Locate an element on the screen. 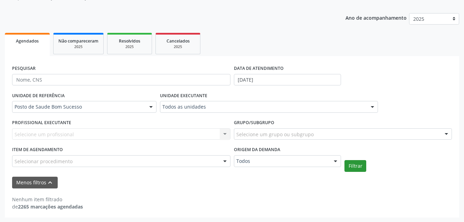 This screenshot has width=464, height=222. span: Todos is located at coordinates (281, 161).